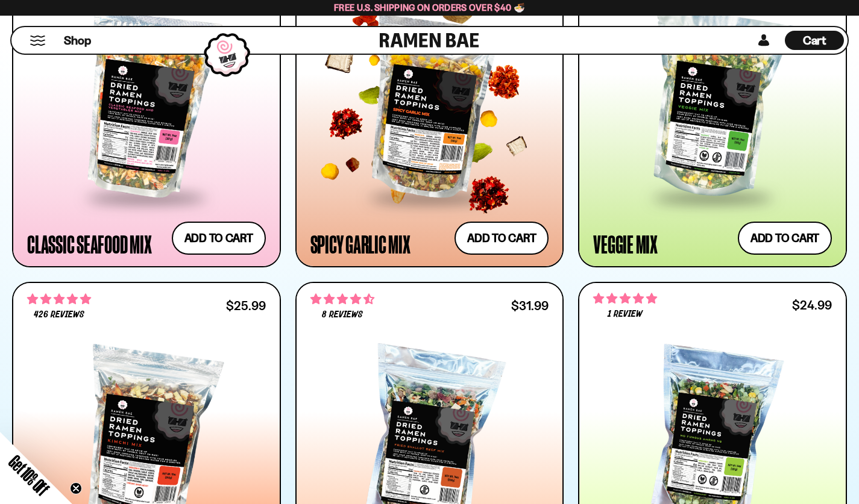 This screenshot has width=859, height=504. Describe the element at coordinates (343, 299) in the screenshot. I see `span: 4.62 stars` at that location.